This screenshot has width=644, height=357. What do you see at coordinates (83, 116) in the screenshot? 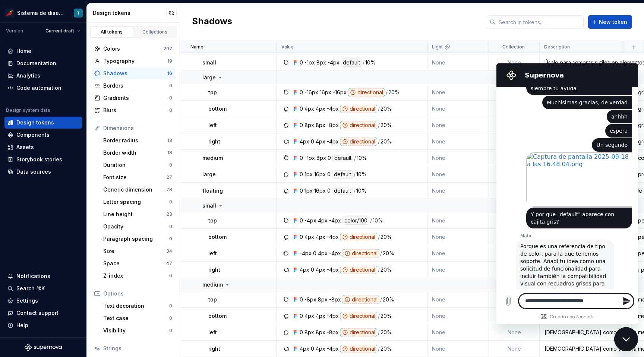
I see `img: Captura de pantalla 2025-09-18 a las 16.48.04.png` at bounding box center [83, 116].